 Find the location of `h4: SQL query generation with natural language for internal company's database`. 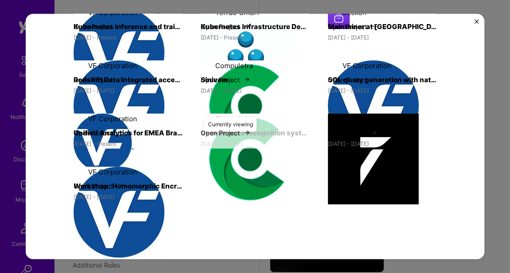

h4: SQL query generation with natural language for internal company's database is located at coordinates (383, 80).